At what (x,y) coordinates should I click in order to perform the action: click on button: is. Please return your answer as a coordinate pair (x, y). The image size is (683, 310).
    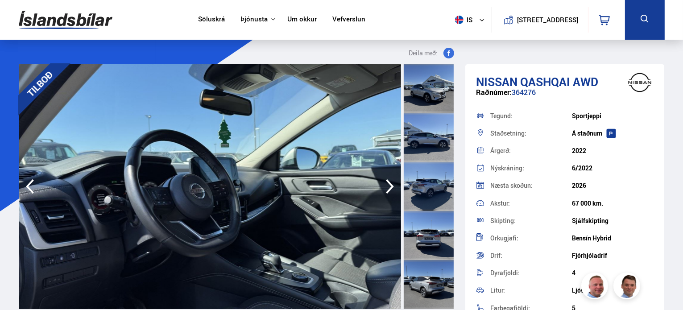
    Looking at the image, I should click on (472, 20).